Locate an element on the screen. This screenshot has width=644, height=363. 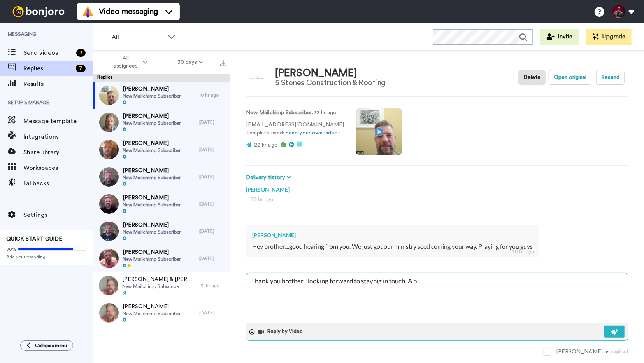
span: Settings is located at coordinates (58, 215).